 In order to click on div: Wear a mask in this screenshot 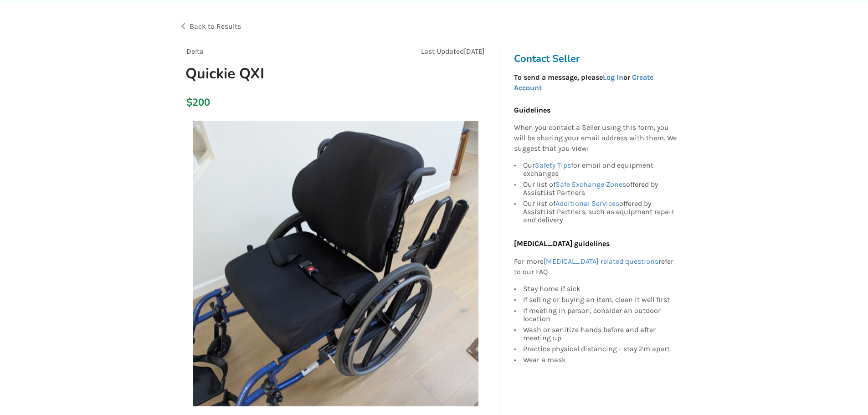, I will do `click(600, 359)`.